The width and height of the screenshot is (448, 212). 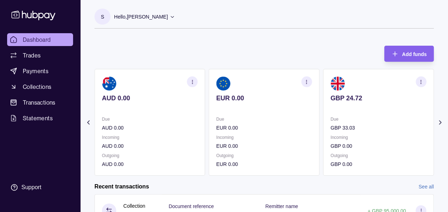 What do you see at coordinates (40, 87) in the screenshot?
I see `a: Collections` at bounding box center [40, 87].